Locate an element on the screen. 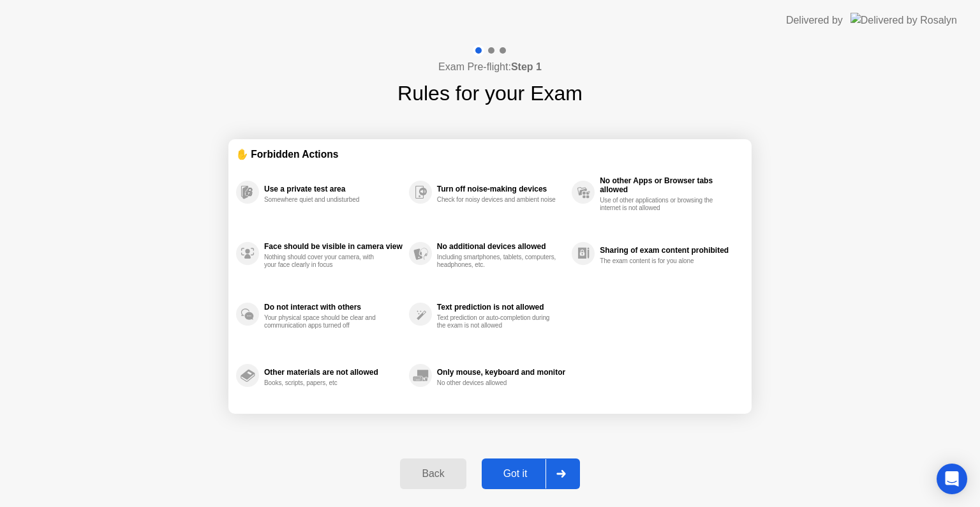 The width and height of the screenshot is (980, 507). div: Text prediction or auto-completion during the exam is not allowed is located at coordinates (497, 322).